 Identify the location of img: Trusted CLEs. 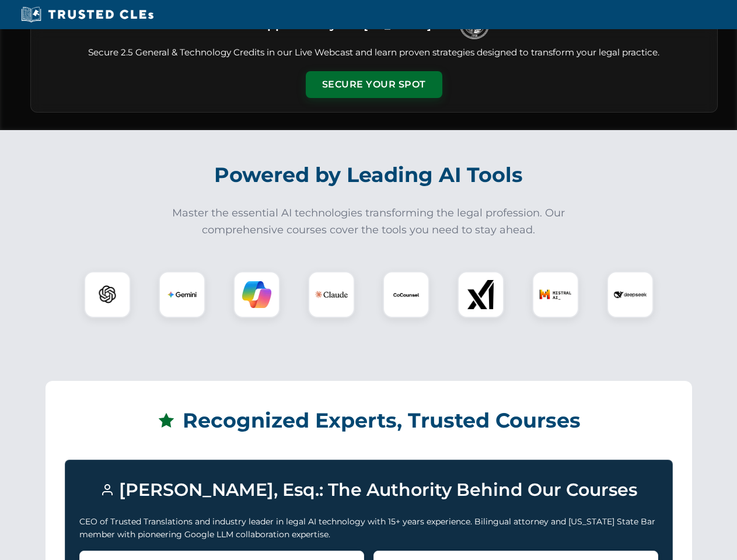
(87, 15).